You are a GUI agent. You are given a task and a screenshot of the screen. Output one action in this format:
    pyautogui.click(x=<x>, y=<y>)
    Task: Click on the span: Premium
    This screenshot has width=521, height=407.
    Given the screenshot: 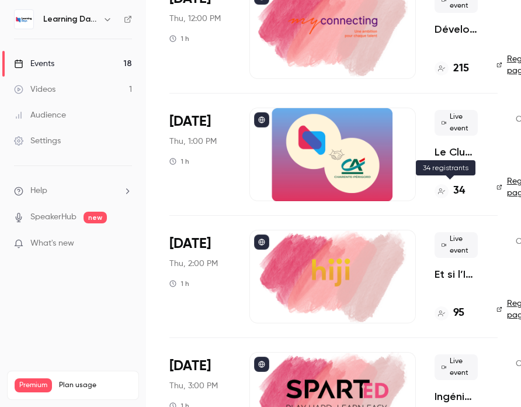 What is the action you would take?
    pyautogui.click(x=33, y=385)
    